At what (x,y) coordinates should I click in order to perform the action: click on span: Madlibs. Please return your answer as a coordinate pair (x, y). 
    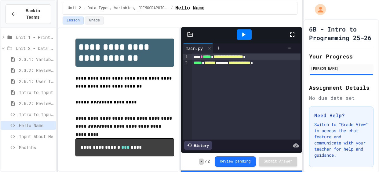
    Looking at the image, I should click on (36, 147).